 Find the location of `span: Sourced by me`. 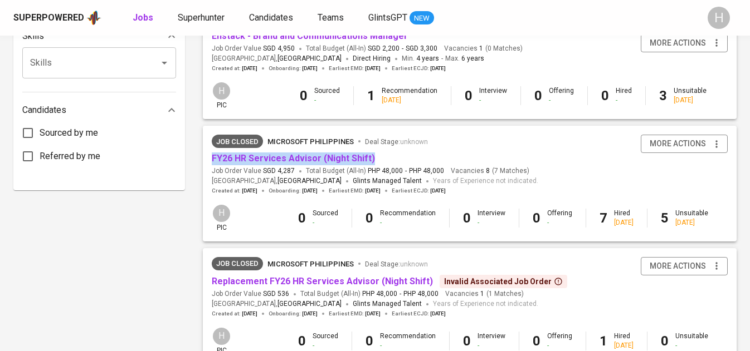

span: Sourced by me is located at coordinates (68, 133).